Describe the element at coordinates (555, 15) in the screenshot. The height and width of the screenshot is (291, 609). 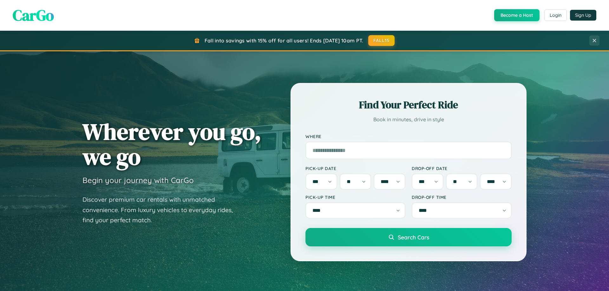
I see `button: Login` at that location.